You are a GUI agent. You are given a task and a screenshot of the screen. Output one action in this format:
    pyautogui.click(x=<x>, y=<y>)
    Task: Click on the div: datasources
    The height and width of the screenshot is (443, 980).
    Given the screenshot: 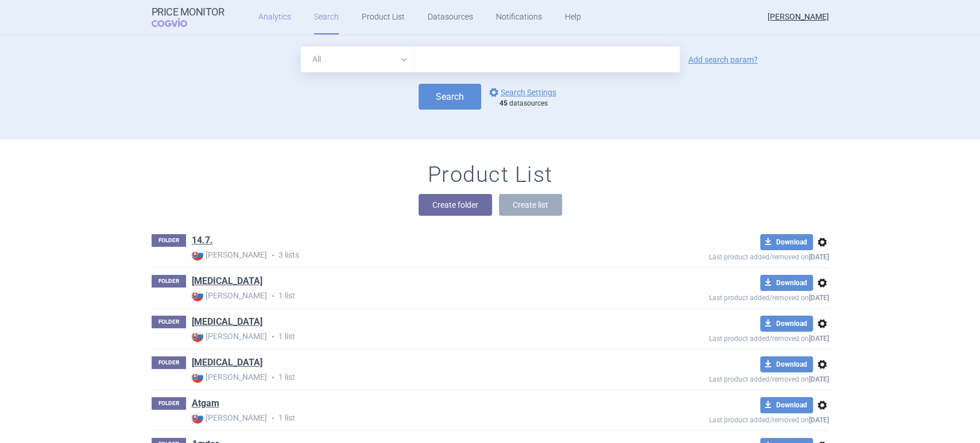 What is the action you would take?
    pyautogui.click(x=530, y=104)
    